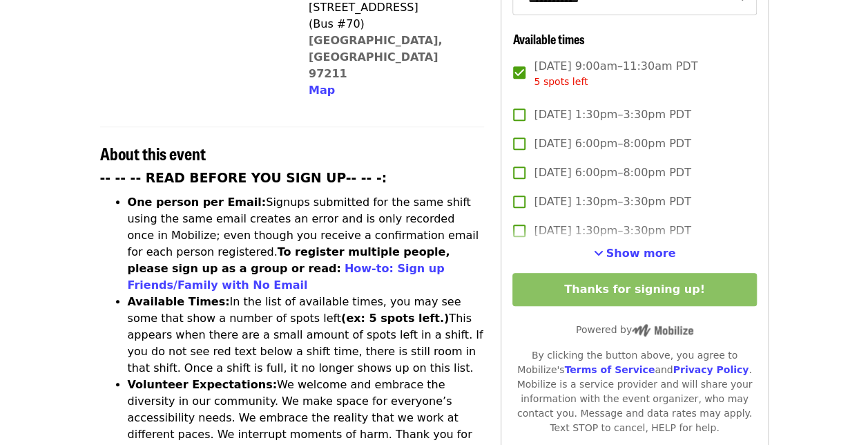 The width and height of the screenshot is (868, 445). Describe the element at coordinates (179, 302) in the screenshot. I see `strong: Available Times:` at that location.